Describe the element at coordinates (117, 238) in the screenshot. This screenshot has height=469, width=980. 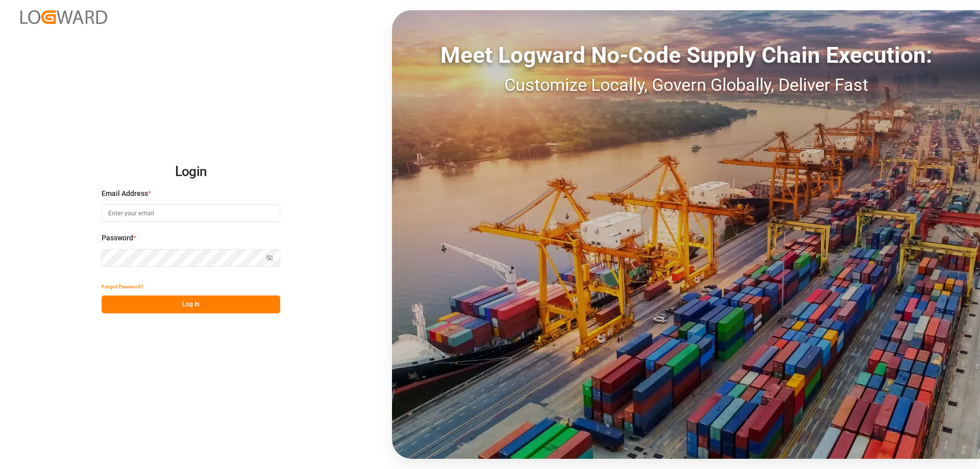
I see `span: Password` at that location.